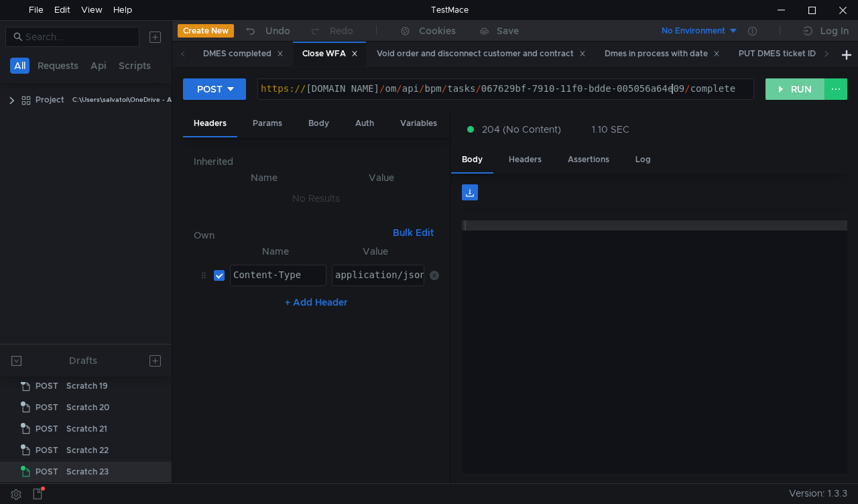 This screenshot has height=504, width=858. What do you see at coordinates (341, 31) in the screenshot?
I see `div: Redo` at bounding box center [341, 31].